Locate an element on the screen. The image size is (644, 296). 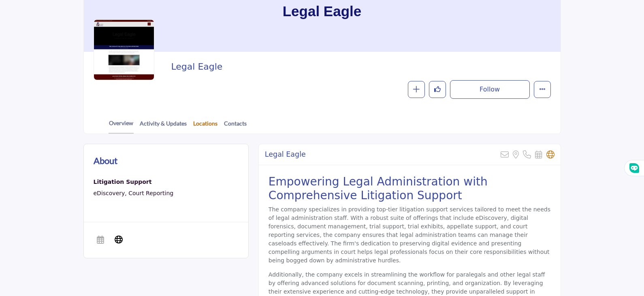
a: Court Reporting is located at coordinates (151, 193).